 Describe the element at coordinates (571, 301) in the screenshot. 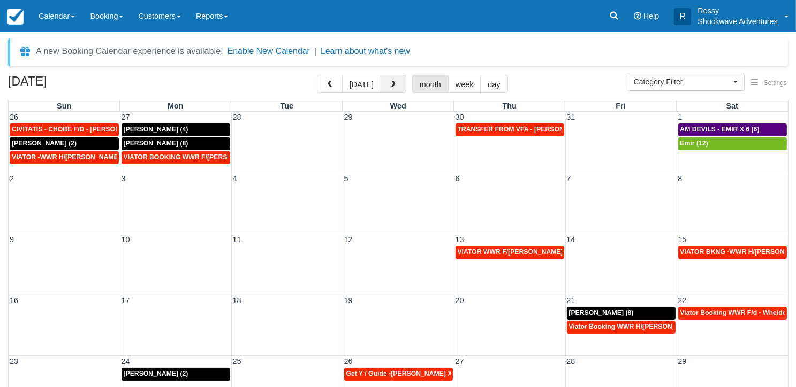

I see `span: 21` at that location.